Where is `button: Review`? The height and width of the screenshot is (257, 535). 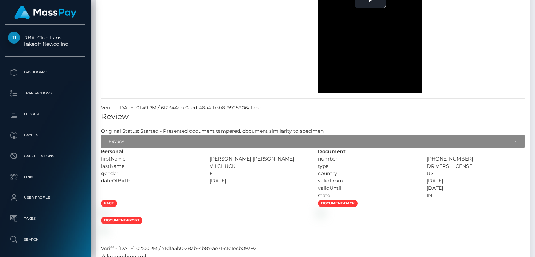 button: Review is located at coordinates (313, 141).